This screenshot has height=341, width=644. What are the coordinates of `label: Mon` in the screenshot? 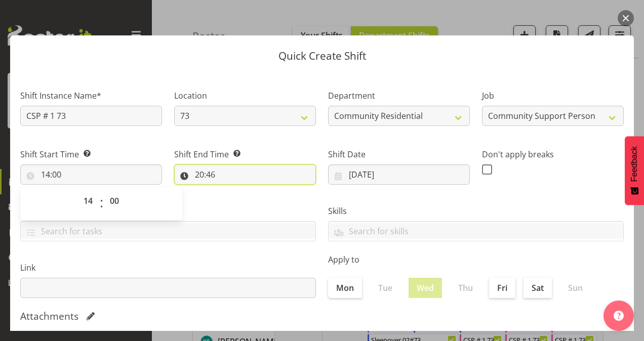 It's located at (345, 288).